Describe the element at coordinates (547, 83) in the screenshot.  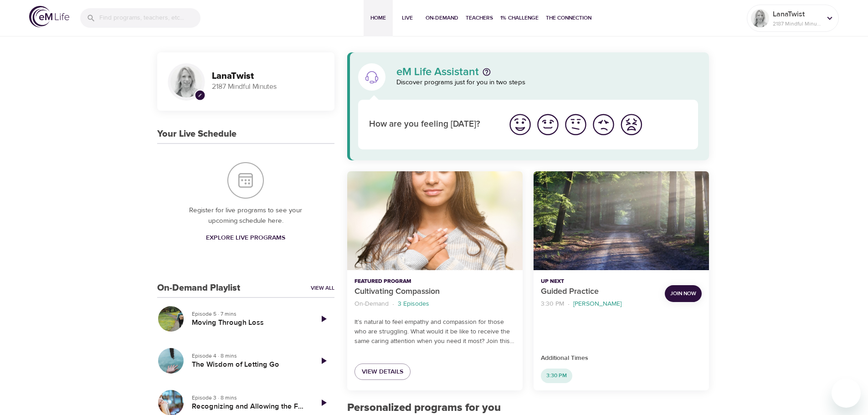
I see `p: Discover programs just for you in two steps` at that location.